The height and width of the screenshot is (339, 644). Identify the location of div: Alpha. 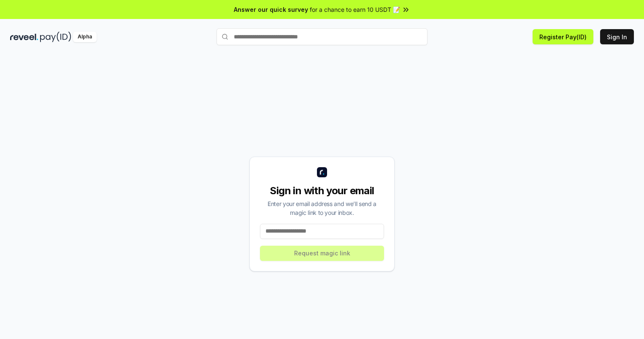
(85, 37).